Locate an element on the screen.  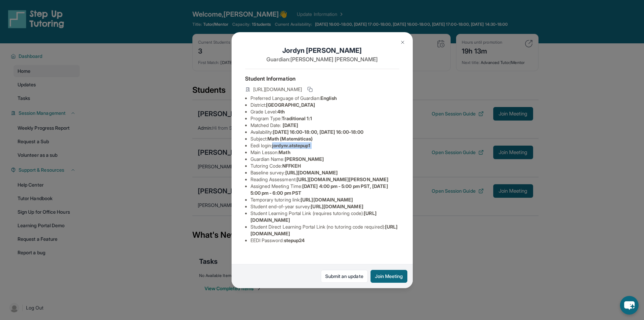
span: jordynr.atstepup1 is located at coordinates (291, 145).